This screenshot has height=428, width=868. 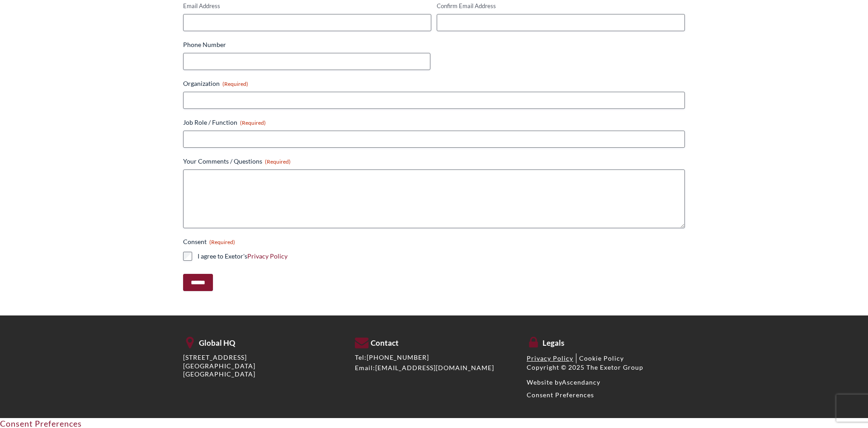 What do you see at coordinates (434, 341) in the screenshot?
I see `h5: Contact` at bounding box center [434, 341].